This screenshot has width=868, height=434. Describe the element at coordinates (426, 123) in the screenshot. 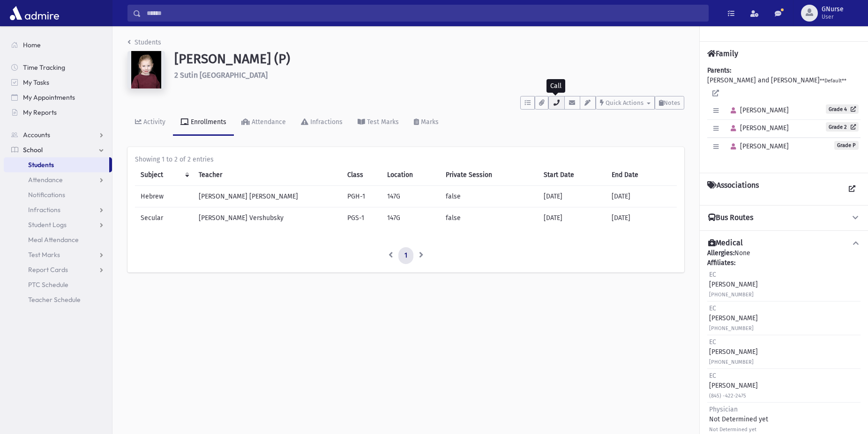

I see `a: Marks` at that location.